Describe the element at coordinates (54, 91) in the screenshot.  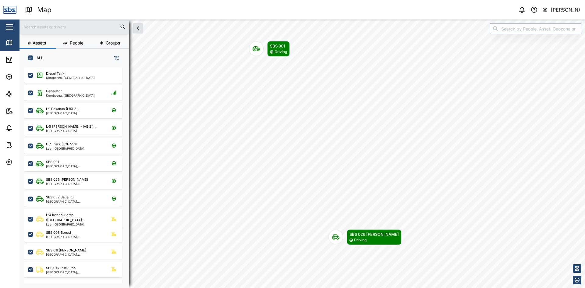
I see `div: Generator` at that location.